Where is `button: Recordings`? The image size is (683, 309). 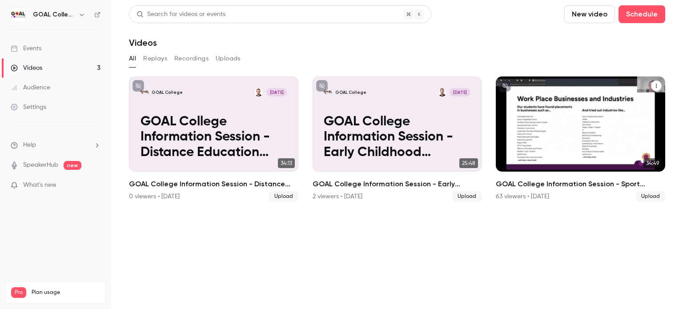
button: Recordings is located at coordinates (191, 59).